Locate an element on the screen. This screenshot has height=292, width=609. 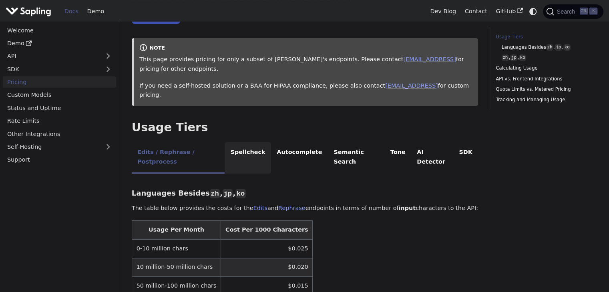
li: Tone is located at coordinates (397, 158).